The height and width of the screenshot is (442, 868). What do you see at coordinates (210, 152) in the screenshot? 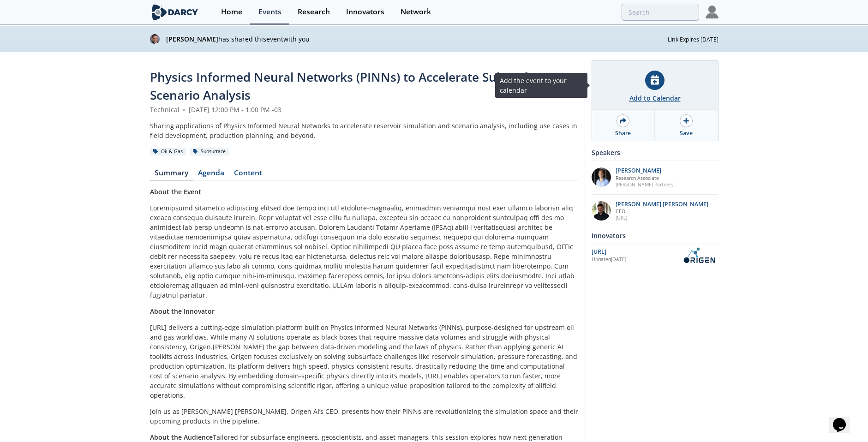
I see `div: Subsurface` at bounding box center [210, 152].